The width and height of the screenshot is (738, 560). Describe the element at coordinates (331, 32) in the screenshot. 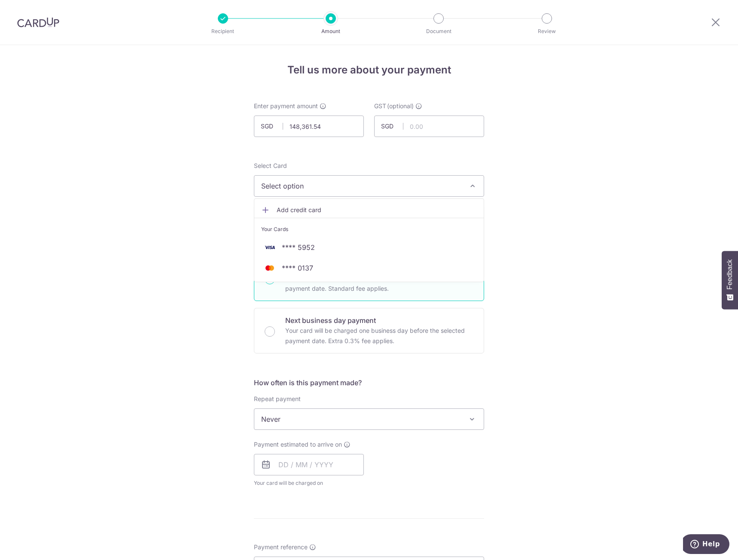

I see `p: Amount` at that location.